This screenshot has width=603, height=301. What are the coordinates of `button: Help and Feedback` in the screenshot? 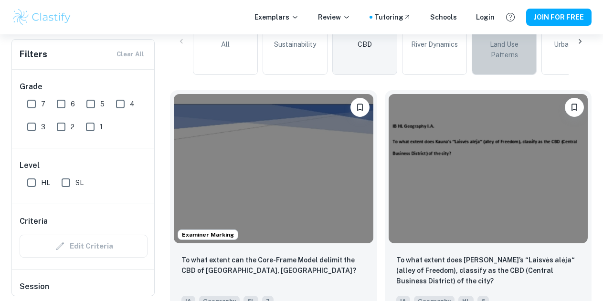 It's located at (510, 17).